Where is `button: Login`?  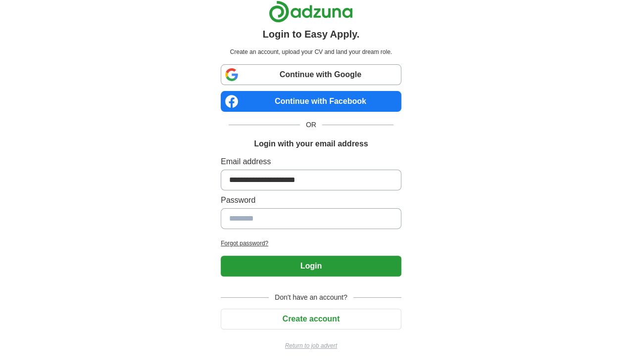
button: Login is located at coordinates (311, 266).